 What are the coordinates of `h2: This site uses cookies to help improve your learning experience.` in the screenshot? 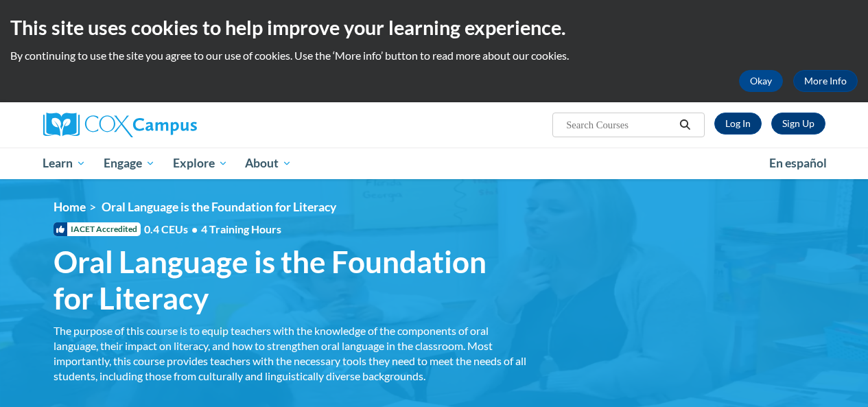 It's located at (434, 28).